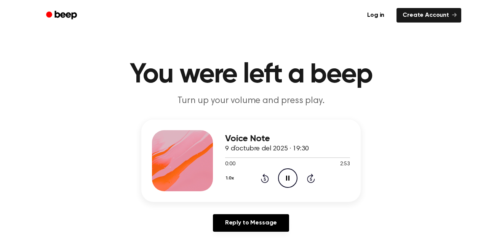 This screenshot has height=247, width=502. I want to click on button: 1.0x, so click(231, 178).